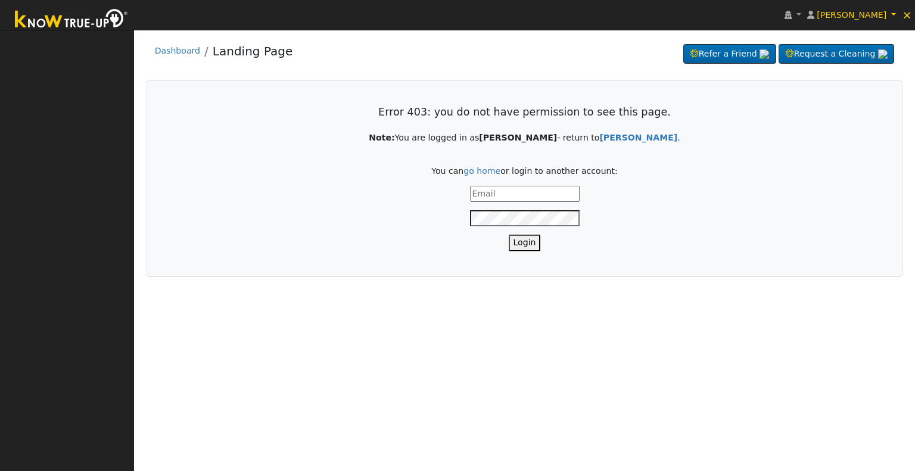 This screenshot has width=915, height=471. What do you see at coordinates (524, 138) in the screenshot?
I see `p: You are logged in as - return to .` at bounding box center [524, 138].